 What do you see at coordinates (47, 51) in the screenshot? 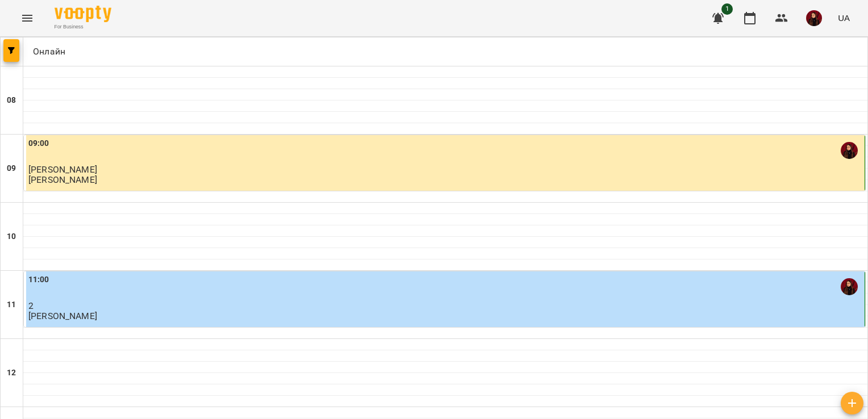
I see `p: Онлайн` at bounding box center [47, 51].